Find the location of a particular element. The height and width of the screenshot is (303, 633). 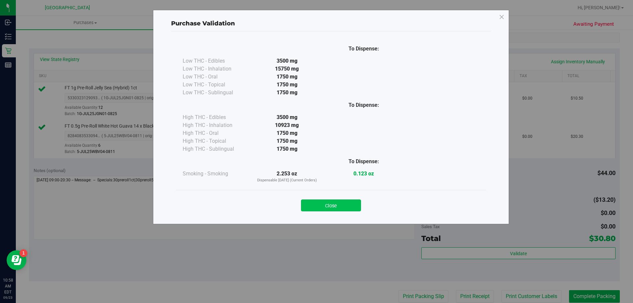

div: Smoking - Smoking is located at coordinates (216, 174).